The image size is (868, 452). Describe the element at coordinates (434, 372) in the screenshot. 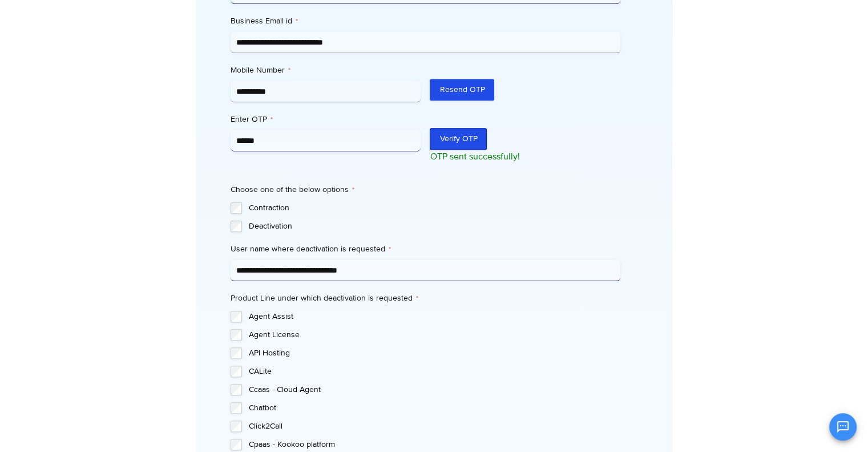

I see `label: CALite` at that location.